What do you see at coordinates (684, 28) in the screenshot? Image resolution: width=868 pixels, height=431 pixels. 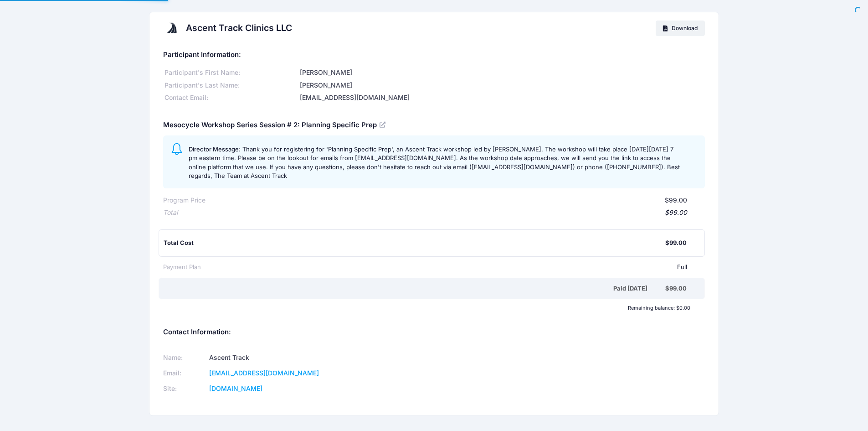 I see `span: Download` at bounding box center [684, 28].